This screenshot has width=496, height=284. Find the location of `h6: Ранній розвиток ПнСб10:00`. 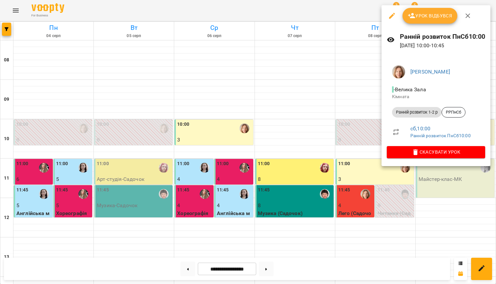

h6: Ранній розвиток ПнСб10:00 is located at coordinates (443, 36).